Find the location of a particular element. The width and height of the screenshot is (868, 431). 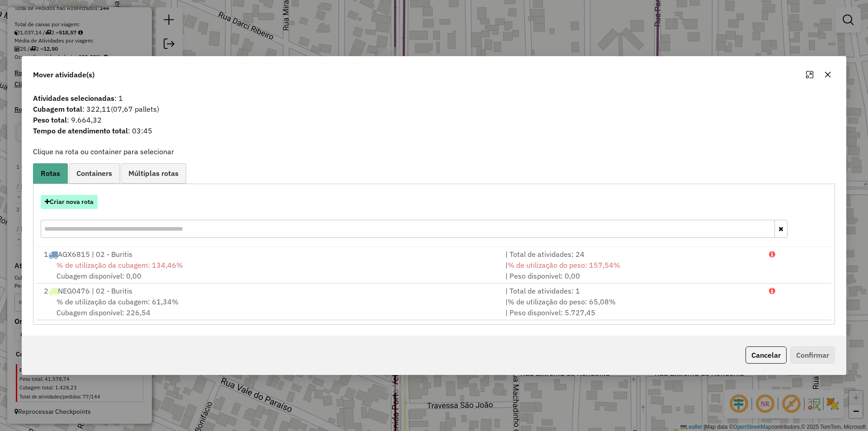

span: : 1 is located at coordinates (434, 98).